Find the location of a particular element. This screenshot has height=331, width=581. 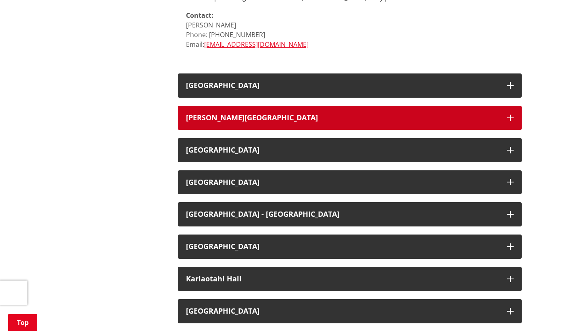

a: Top is located at coordinates (23, 322).